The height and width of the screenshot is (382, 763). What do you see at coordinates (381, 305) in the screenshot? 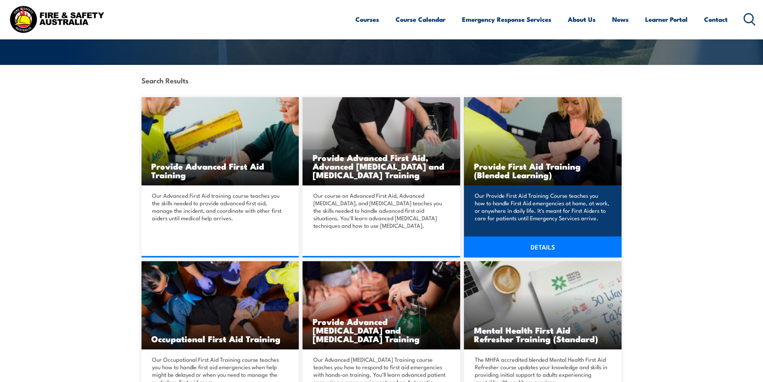
I see `img: Provide Advanced Resuscitation and Oxygen Therapy Training` at bounding box center [381, 305].